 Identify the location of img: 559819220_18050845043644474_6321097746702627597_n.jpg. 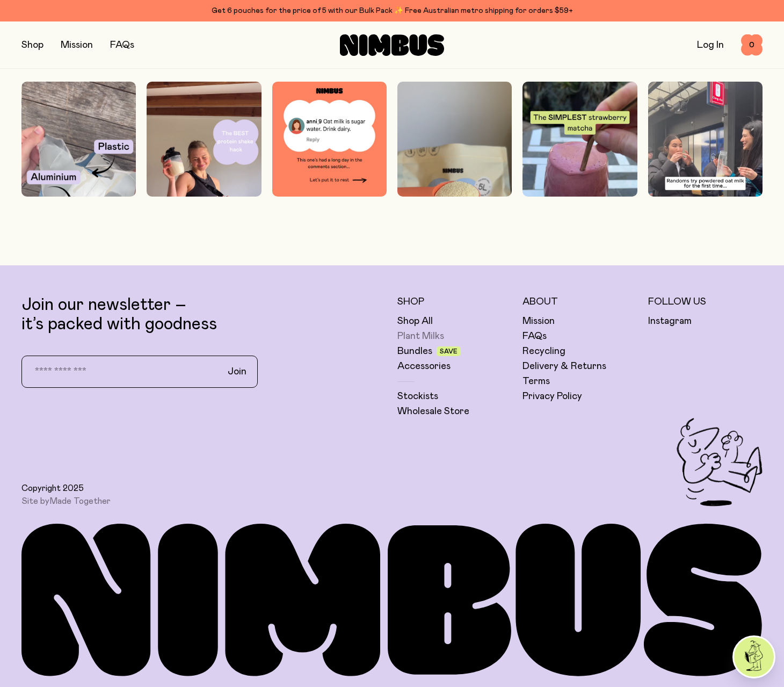
(78, 184).